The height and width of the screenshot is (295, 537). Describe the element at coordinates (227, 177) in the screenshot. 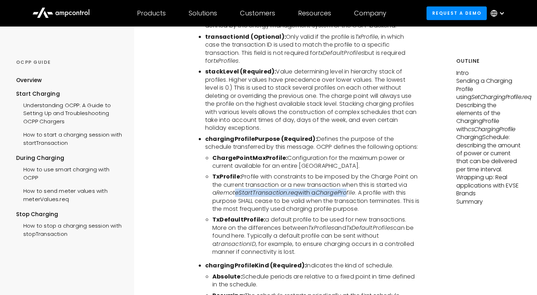

I see `b: TxProfile:` at that location.